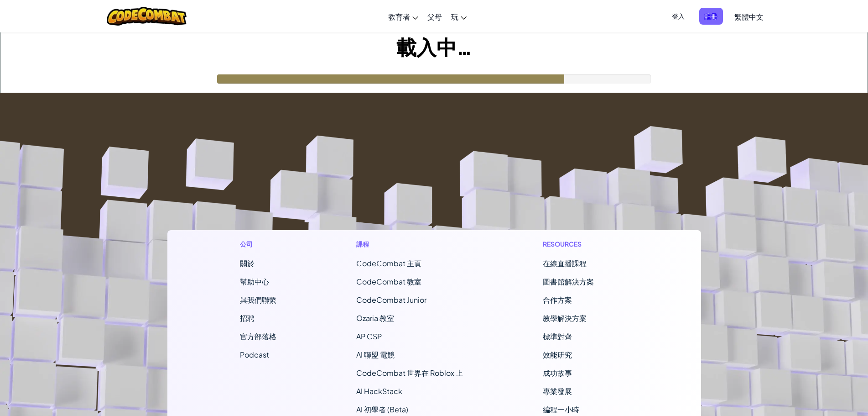 Image resolution: width=868 pixels, height=416 pixels. I want to click on a: 關於, so click(247, 263).